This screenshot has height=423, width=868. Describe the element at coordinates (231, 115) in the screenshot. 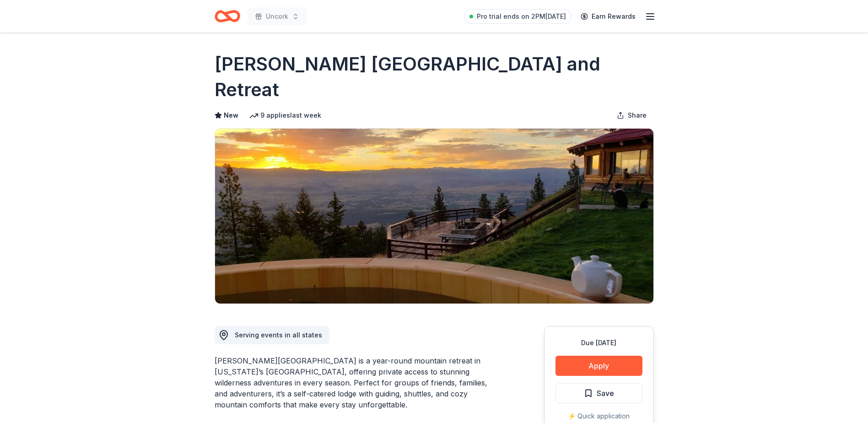

I see `span: New` at that location.